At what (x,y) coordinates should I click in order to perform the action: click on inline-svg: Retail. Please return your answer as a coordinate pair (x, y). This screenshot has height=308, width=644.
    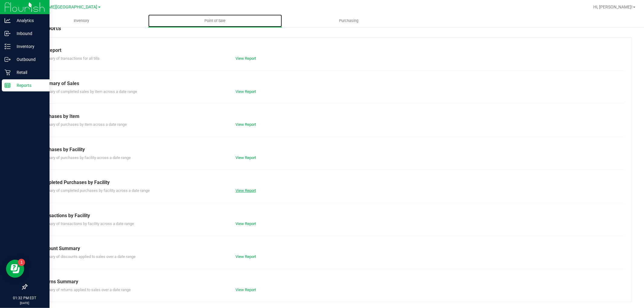
    Looking at the image, I should click on (7, 72).